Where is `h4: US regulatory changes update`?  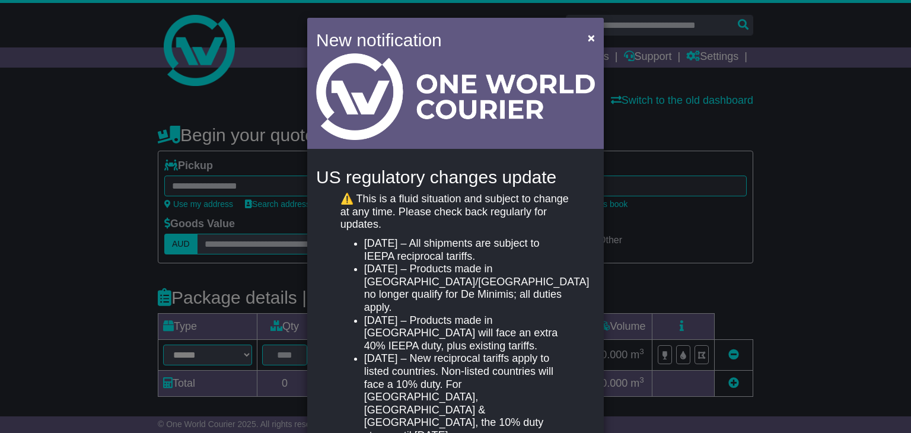 h4: US regulatory changes update is located at coordinates (456, 177).